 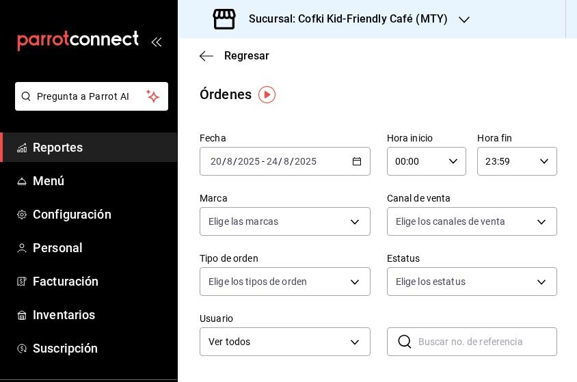 I want to click on button: Regresar, so click(x=234, y=55).